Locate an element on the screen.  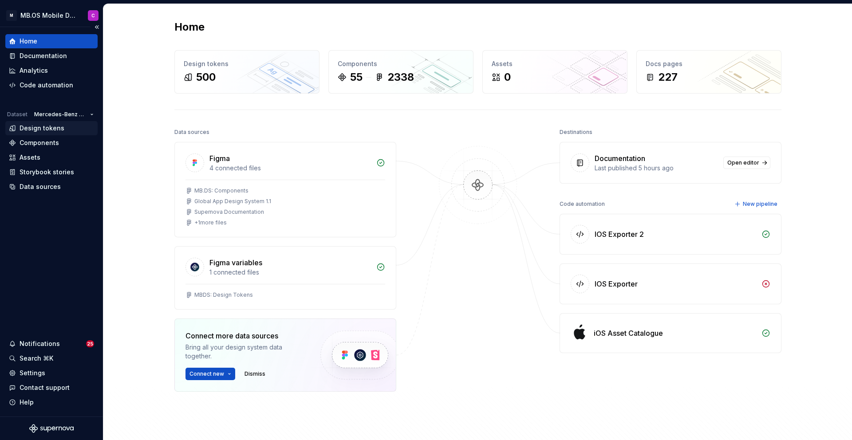
span: Connect new is located at coordinates (207, 374).